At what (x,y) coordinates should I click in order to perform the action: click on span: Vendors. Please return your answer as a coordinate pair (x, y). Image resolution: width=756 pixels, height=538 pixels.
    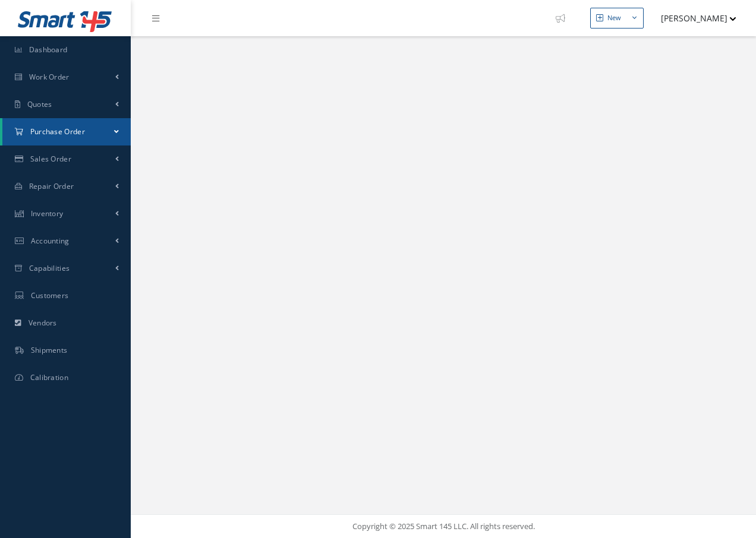
    Looking at the image, I should click on (43, 323).